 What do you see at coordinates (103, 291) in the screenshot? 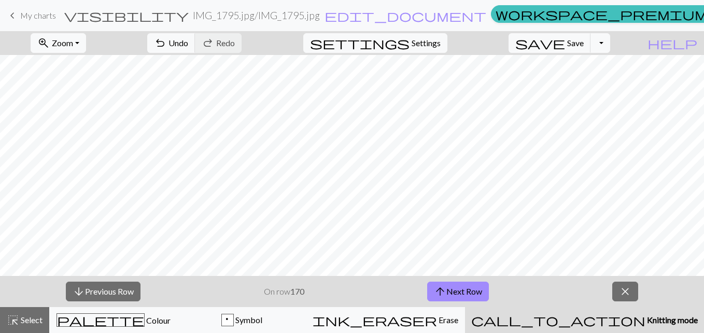
I see `button: Previous Row` at bounding box center [103, 291].